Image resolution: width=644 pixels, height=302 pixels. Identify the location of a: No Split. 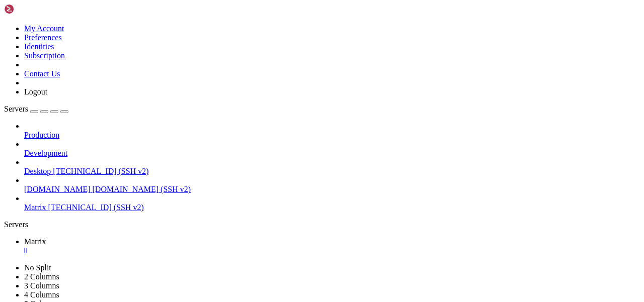
(38, 268).